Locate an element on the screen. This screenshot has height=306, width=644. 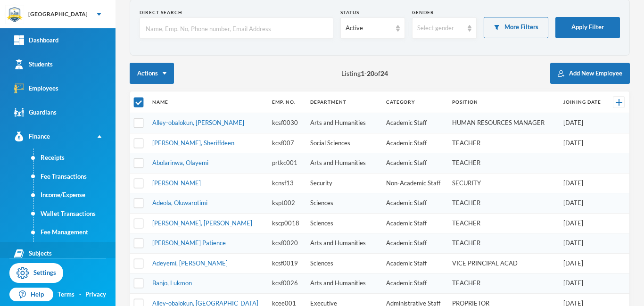
a: Receipts is located at coordinates (75, 158).